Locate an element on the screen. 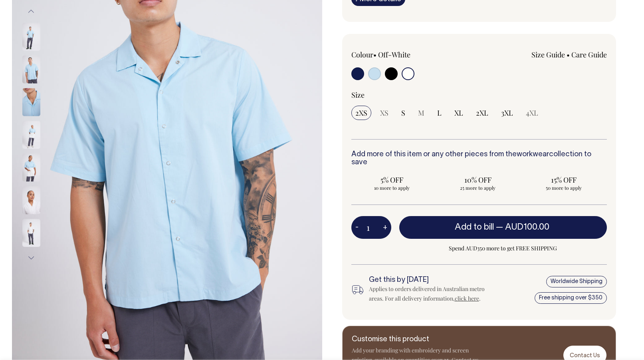 The width and height of the screenshot is (644, 360). input: XS is located at coordinates (384, 113).